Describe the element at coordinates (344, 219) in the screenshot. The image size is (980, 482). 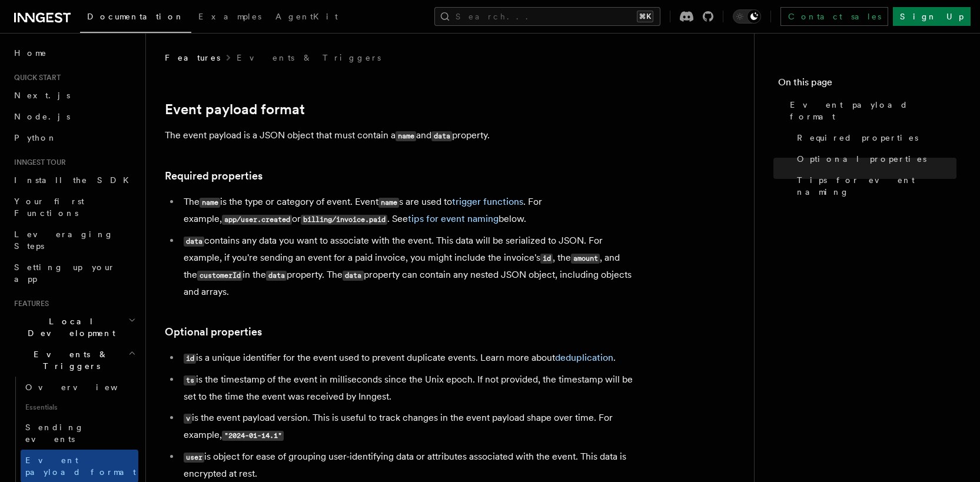
I see `code: billing/invoice.paid` at that location.